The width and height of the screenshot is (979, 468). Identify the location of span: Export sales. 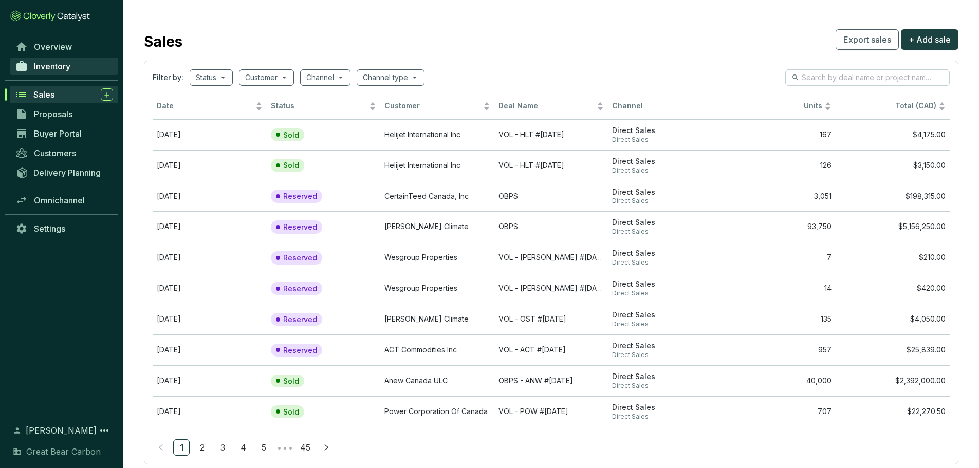
(867, 40).